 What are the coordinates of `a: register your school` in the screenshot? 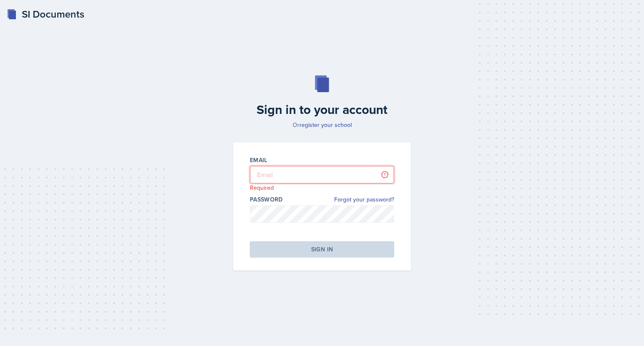 It's located at (325, 125).